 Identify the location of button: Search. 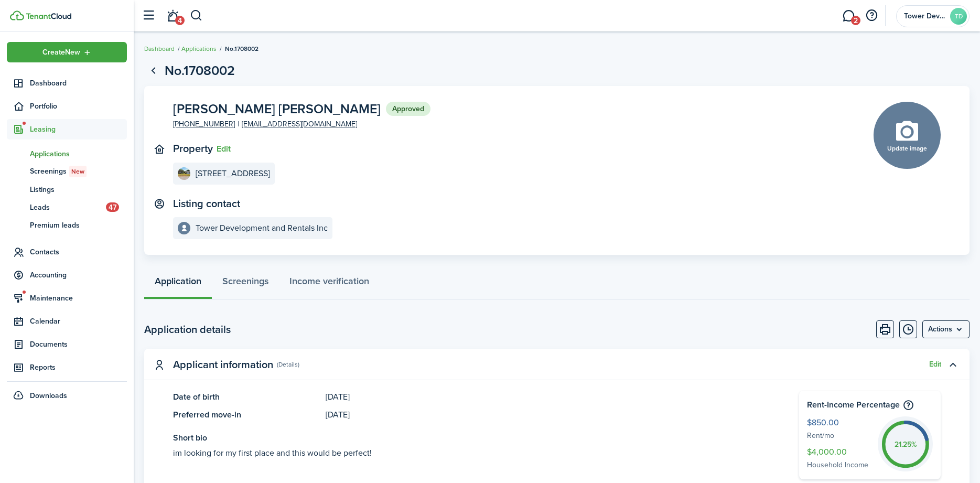
(196, 16).